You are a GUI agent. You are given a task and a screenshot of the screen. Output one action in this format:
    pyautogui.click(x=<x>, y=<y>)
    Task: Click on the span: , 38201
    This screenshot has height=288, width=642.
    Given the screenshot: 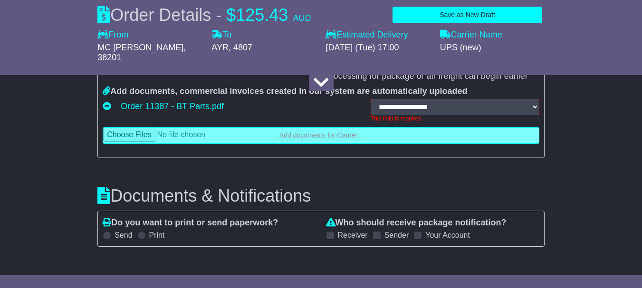 What is the action you would take?
    pyautogui.click(x=142, y=53)
    